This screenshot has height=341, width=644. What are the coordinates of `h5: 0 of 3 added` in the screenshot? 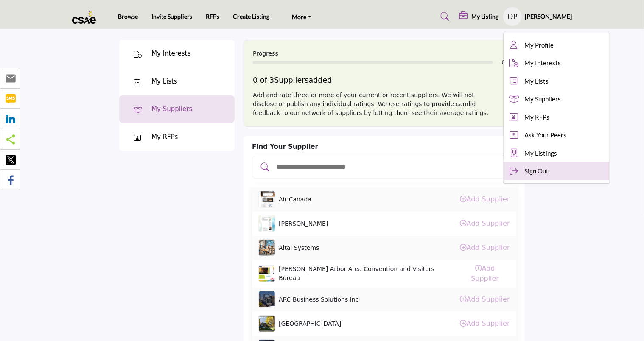 It's located at (384, 80).